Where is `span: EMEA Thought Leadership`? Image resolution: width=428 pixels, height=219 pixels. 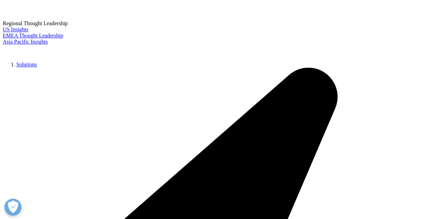
span: EMEA Thought Leadership is located at coordinates (33, 35).